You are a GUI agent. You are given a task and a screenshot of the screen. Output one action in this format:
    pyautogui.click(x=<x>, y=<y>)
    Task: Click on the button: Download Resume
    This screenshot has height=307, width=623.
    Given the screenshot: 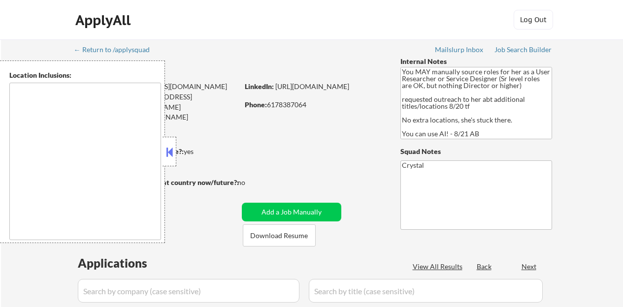 What is the action you would take?
    pyautogui.click(x=279, y=235)
    